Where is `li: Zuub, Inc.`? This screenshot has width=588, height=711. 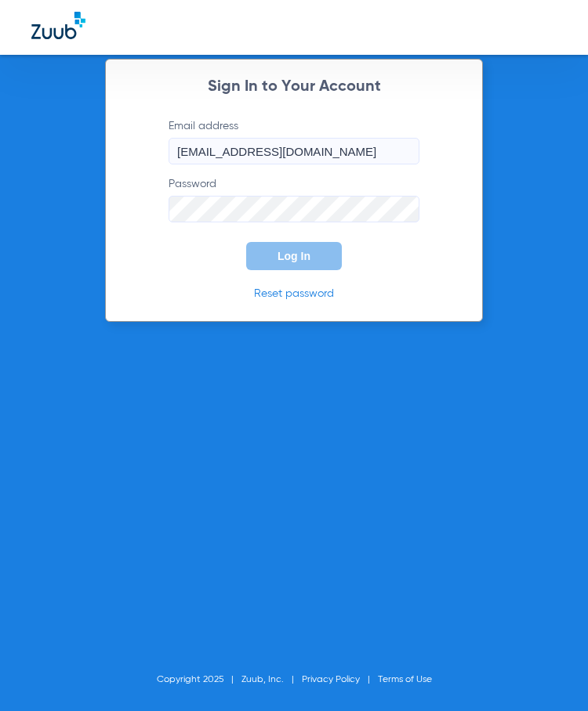 li: Zuub, Inc. is located at coordinates (271, 680).